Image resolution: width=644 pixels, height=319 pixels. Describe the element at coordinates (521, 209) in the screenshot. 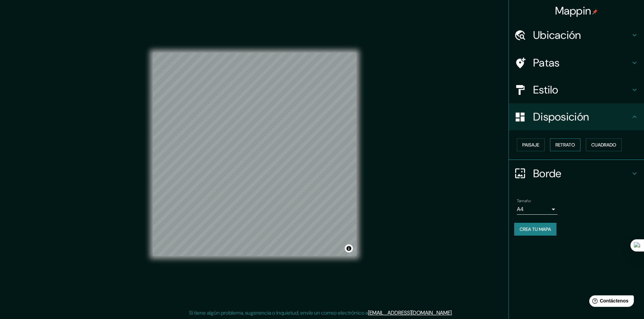

I see `font: A4` at that location.